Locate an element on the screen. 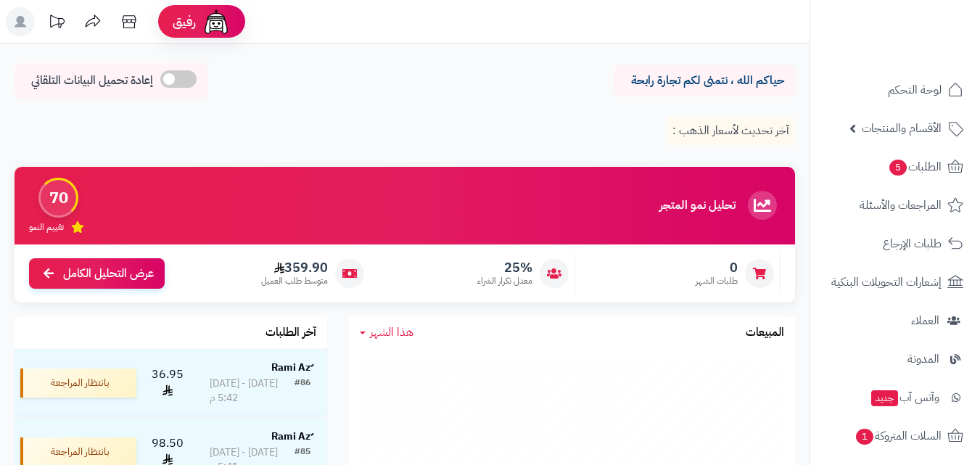 This screenshot has width=980, height=465. a: هذا الشهر is located at coordinates (387, 332).